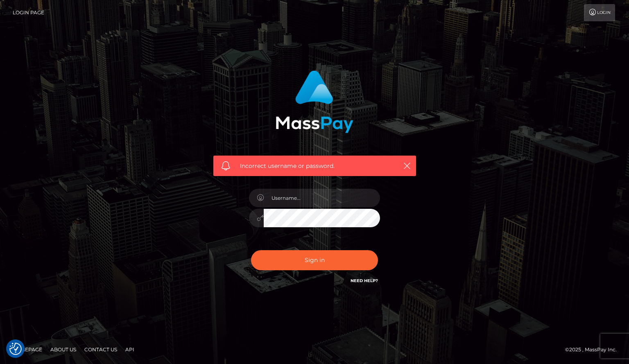 This screenshot has width=629, height=364. What do you see at coordinates (101, 349) in the screenshot?
I see `a: Contact Us` at bounding box center [101, 349].